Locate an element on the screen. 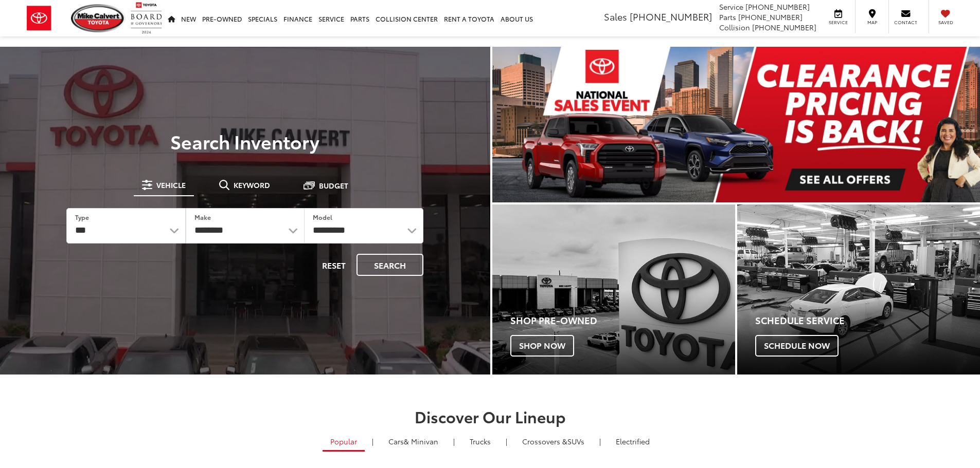 This screenshot has width=980, height=468. span: Collision is located at coordinates (734, 27).